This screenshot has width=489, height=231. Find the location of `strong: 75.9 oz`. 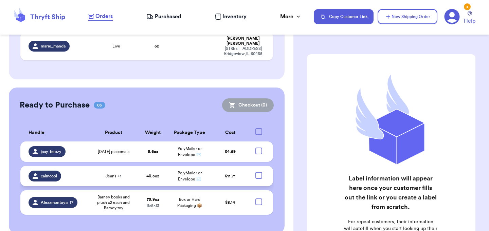

strong: 75.9 oz is located at coordinates (153, 200).